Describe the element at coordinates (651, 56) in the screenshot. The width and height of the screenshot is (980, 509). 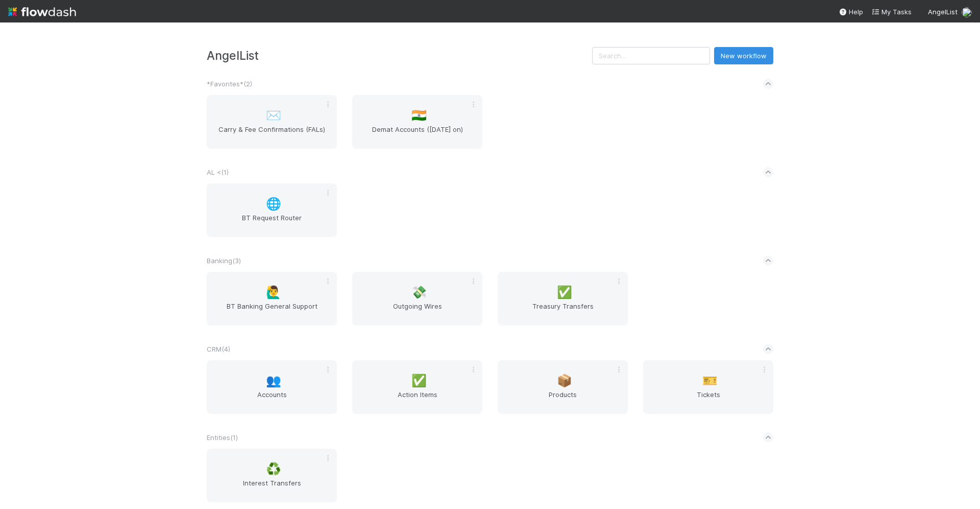
I see `input: Search...` at that location.